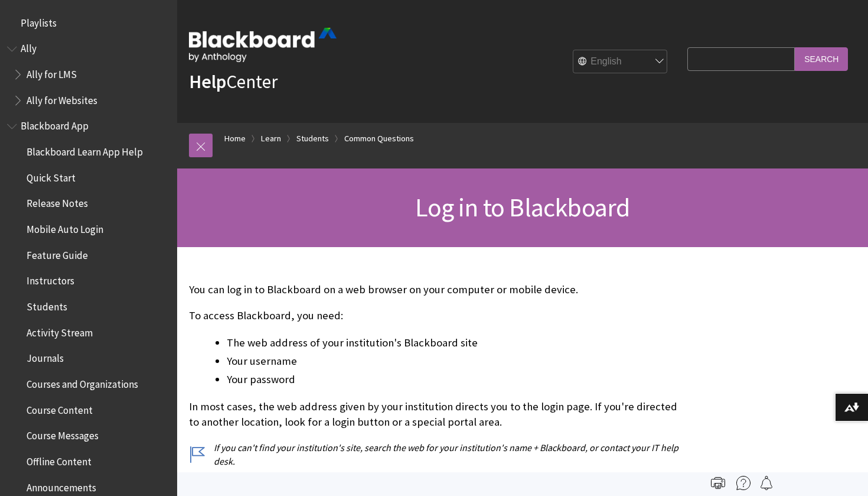  Describe the element at coordinates (435, 415) in the screenshot. I see `p: In most cases, the web address given by your institution directs you to the login page. If you're...` at that location.